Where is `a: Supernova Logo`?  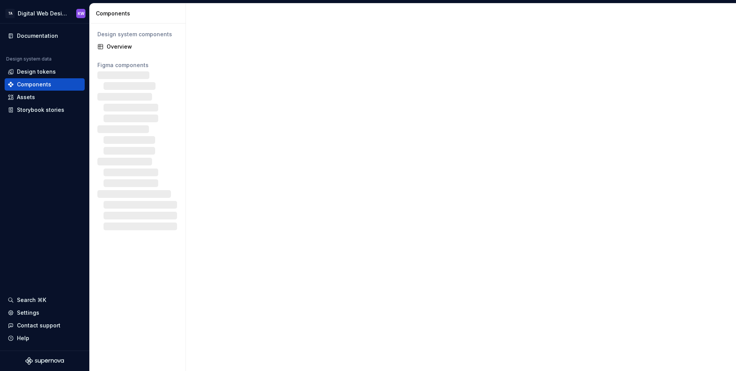
a: Supernova Logo is located at coordinates (45, 361).